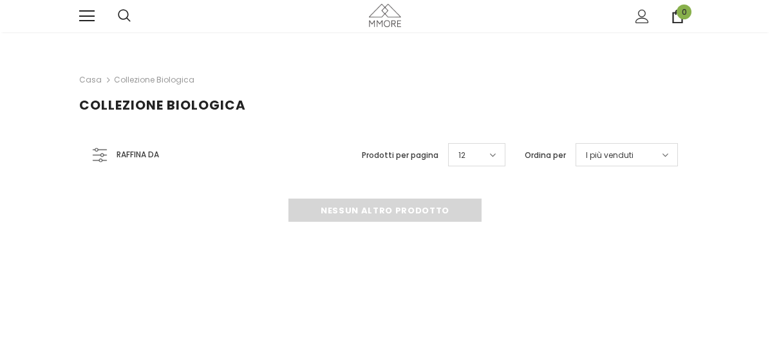 This screenshot has height=343, width=770. What do you see at coordinates (546, 155) in the screenshot?
I see `label: Ordina per` at bounding box center [546, 155].